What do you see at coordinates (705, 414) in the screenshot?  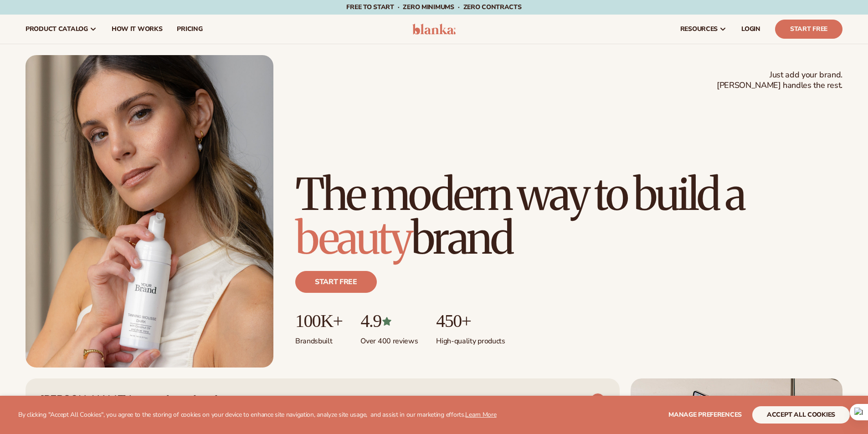 I see `span: Manage preferences` at bounding box center [705, 414].